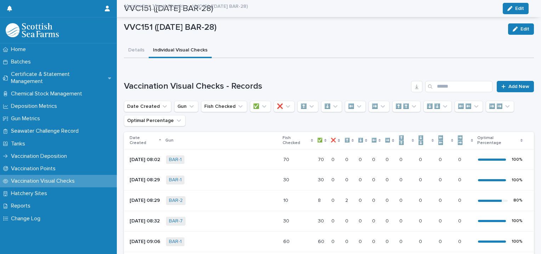  Describe the element at coordinates (459, 86) in the screenshot. I see `input: Search` at that location.